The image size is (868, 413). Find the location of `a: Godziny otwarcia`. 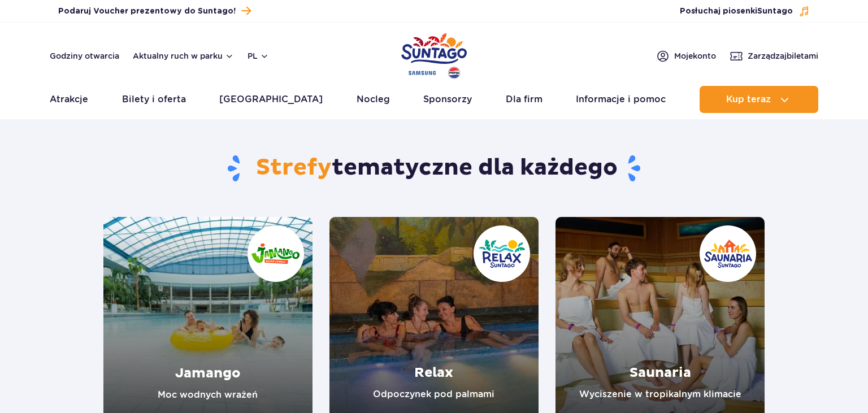

a: Godziny otwarcia is located at coordinates (84, 56).